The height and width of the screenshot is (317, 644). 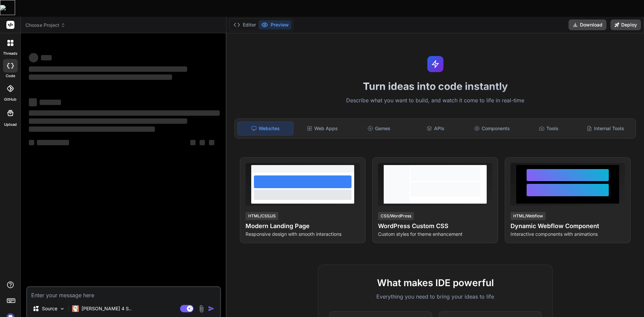 What do you see at coordinates (201, 309) in the screenshot?
I see `img: attachment` at bounding box center [201, 309].